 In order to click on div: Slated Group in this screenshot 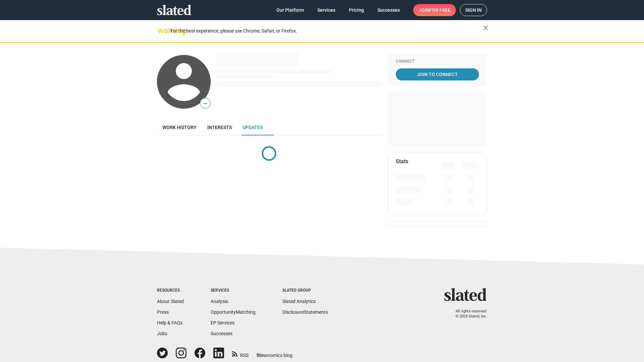, I will do `click(306, 291)`.